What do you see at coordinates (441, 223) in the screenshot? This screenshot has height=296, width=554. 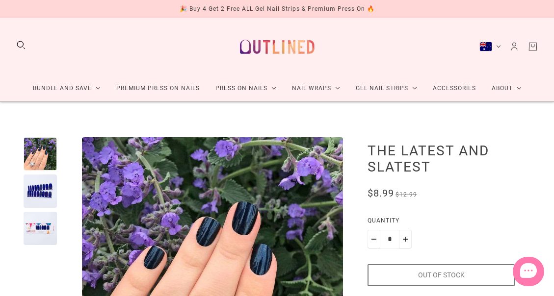 I see `label: Quantity` at bounding box center [441, 223].